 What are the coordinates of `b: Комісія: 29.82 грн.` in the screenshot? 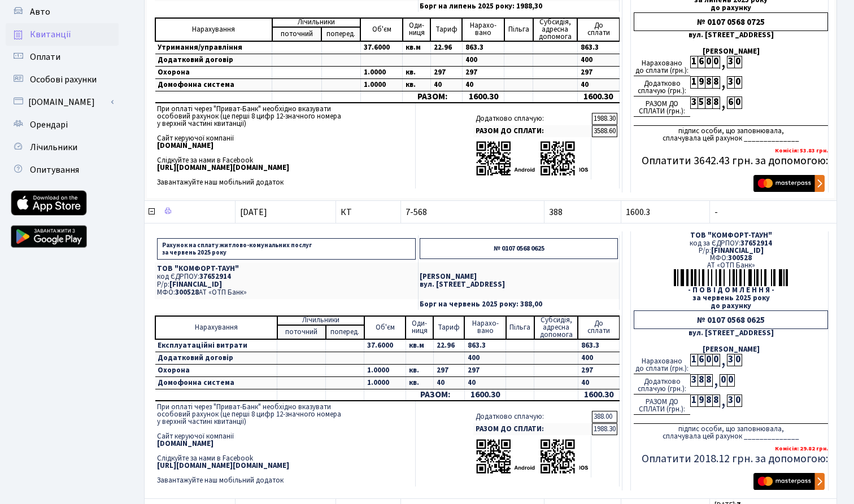 It's located at (802, 448).